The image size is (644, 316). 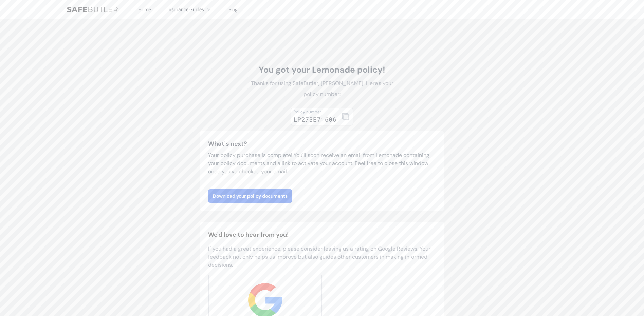 What do you see at coordinates (315, 112) in the screenshot?
I see `div: Policy number` at bounding box center [315, 112].